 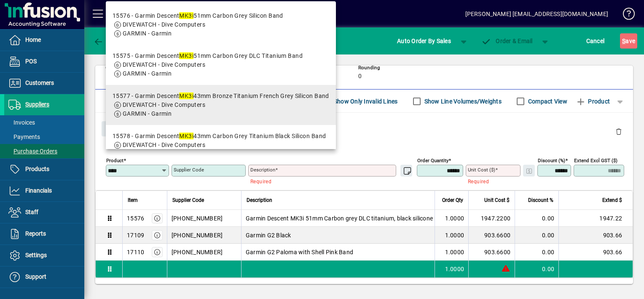 I want to click on span: Close, so click(x=116, y=129).